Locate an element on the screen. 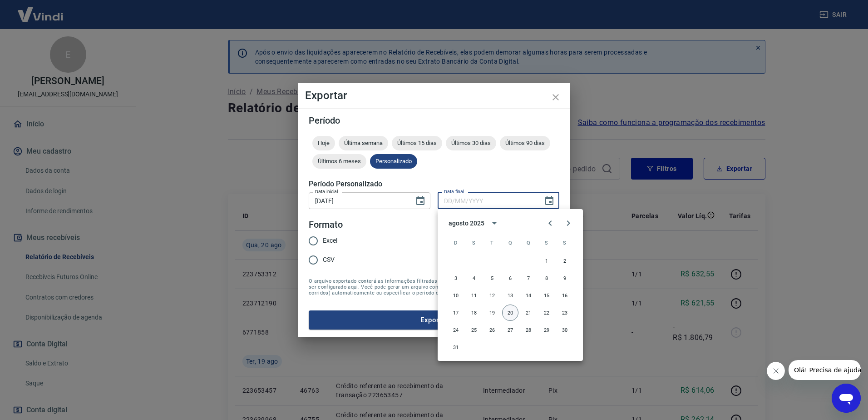  div: Hoje is located at coordinates (324, 143).